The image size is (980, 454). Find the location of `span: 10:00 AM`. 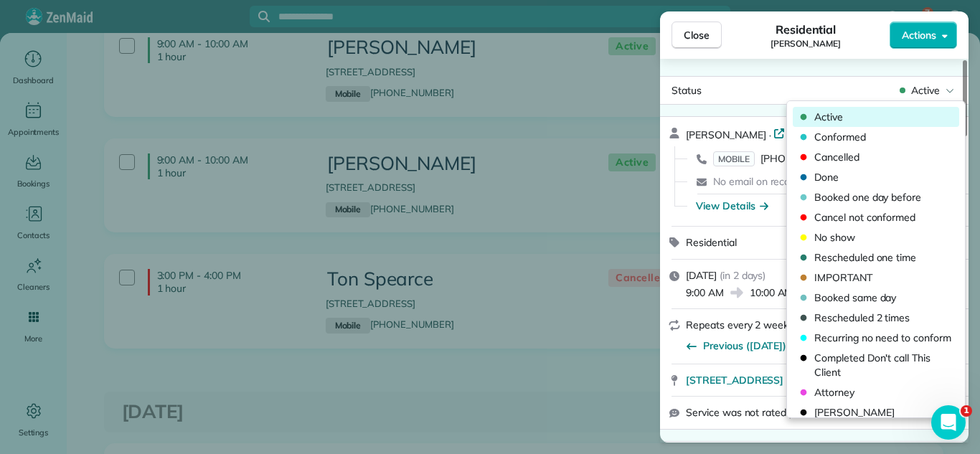

span: 10:00 AM is located at coordinates (772, 293).